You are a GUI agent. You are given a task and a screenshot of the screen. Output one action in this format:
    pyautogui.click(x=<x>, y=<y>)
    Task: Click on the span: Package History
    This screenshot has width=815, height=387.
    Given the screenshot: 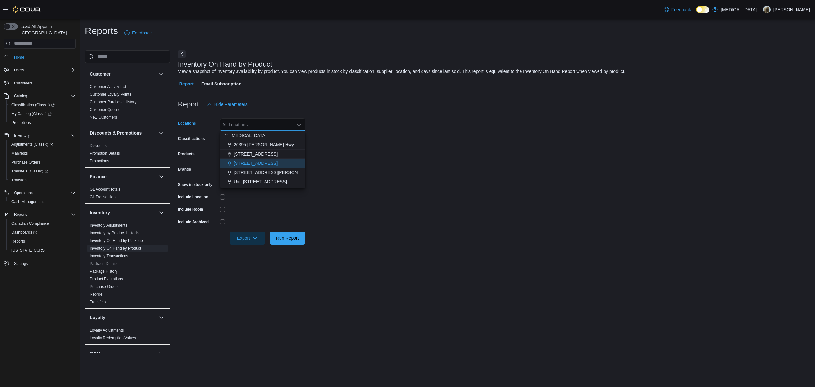 What is the action you would take?
    pyautogui.click(x=104, y=271)
    